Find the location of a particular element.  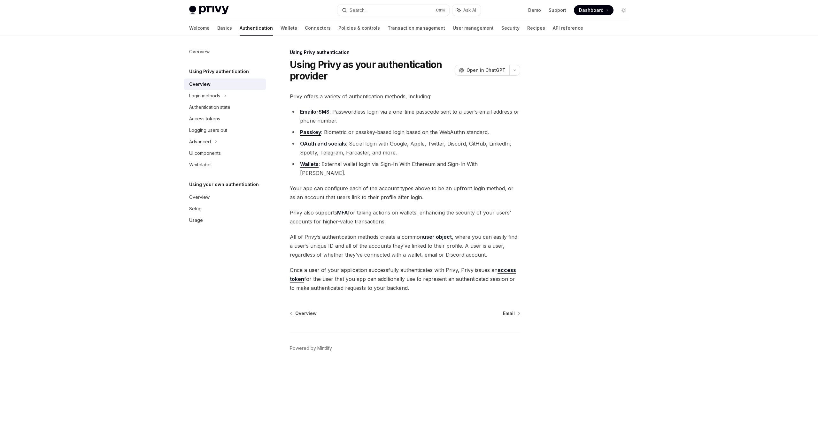

li: : Passwordless login via a one-time passcode sent to a user’s email address or phone number. is located at coordinates (405, 116).